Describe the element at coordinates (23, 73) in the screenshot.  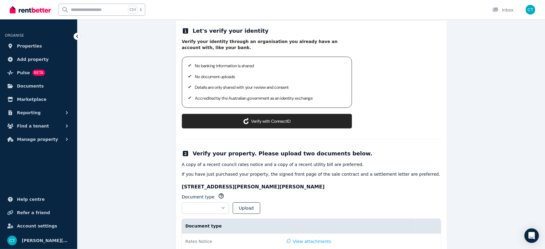
I see `span: Pulse` at that location.